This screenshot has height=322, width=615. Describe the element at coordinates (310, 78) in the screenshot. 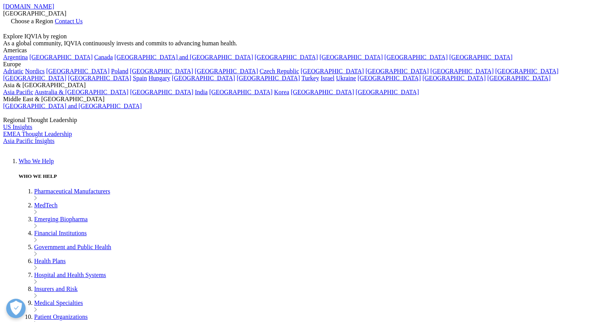

I see `a: Turkey` at that location.